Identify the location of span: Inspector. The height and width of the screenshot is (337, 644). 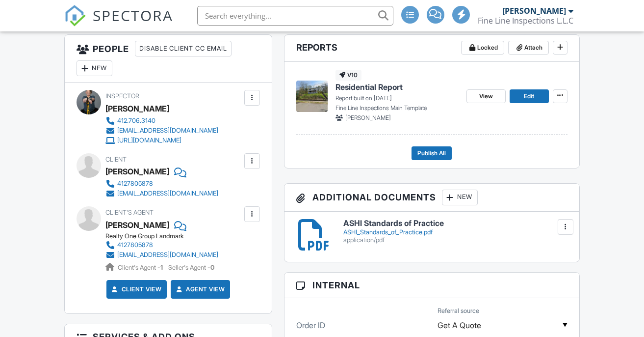
(122, 96).